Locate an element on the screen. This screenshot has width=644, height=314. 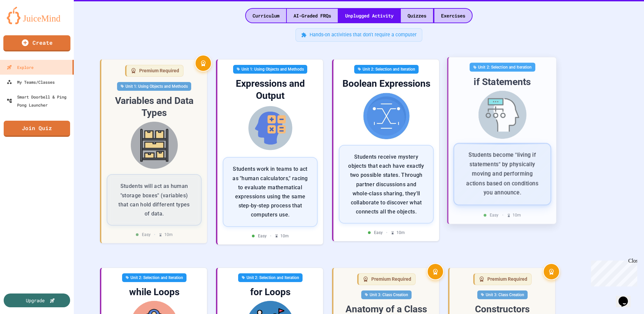
div: AI-Graded FRQs is located at coordinates (313, 16).